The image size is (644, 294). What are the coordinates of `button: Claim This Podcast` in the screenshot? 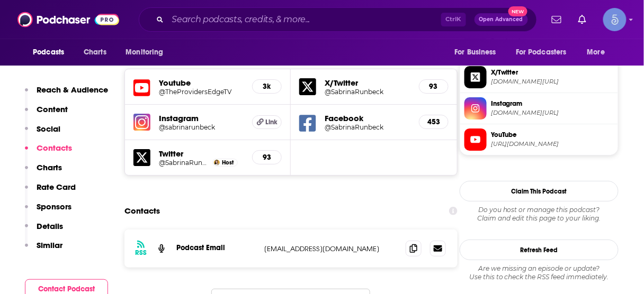 It's located at (539, 191).